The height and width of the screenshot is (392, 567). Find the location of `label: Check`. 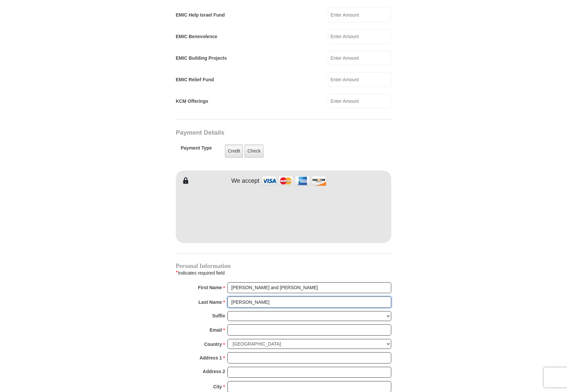

label: Check is located at coordinates (254, 150).